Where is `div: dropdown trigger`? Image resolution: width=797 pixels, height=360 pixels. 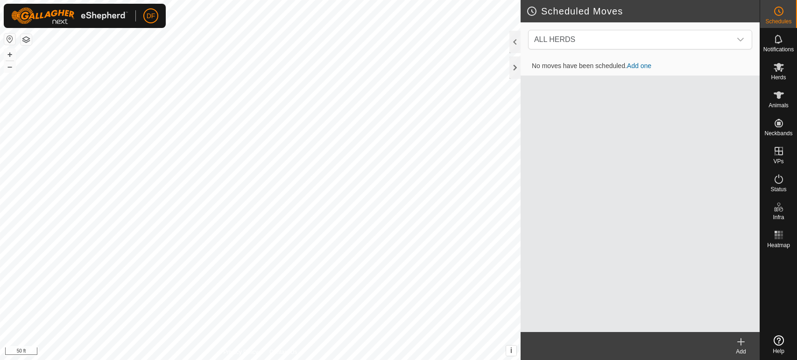 div: dropdown trigger is located at coordinates (740, 40).